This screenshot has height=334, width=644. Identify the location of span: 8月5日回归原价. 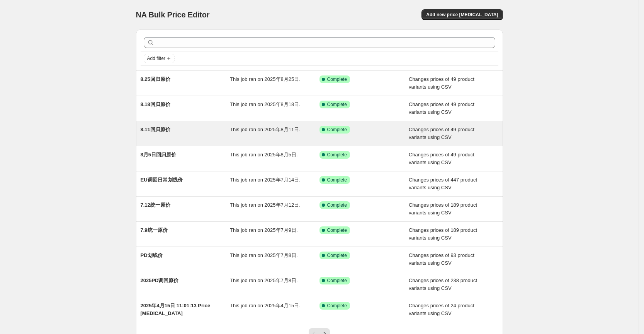
(159, 155).